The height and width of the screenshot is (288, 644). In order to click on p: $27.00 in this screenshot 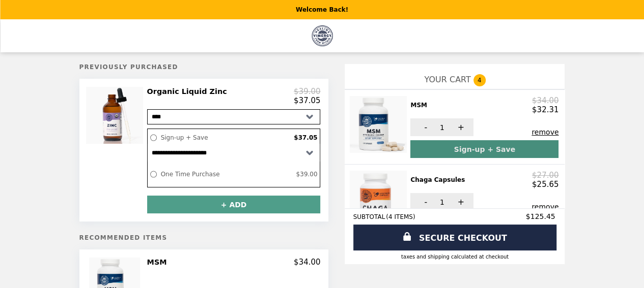, I will do `click(545, 175)`.